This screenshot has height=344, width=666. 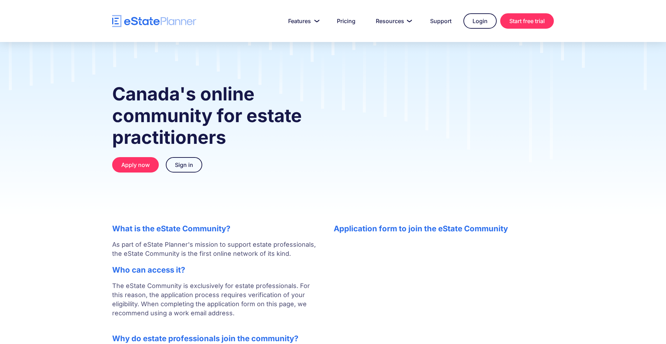 What do you see at coordinates (207, 116) in the screenshot?
I see `strong: Canada's online community for estate practitioners` at bounding box center [207, 116].